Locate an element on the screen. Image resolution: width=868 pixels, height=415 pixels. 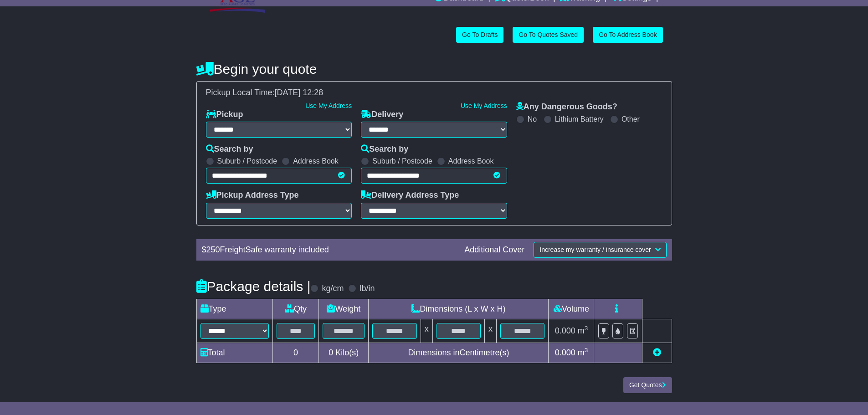
label: No is located at coordinates (532, 118).